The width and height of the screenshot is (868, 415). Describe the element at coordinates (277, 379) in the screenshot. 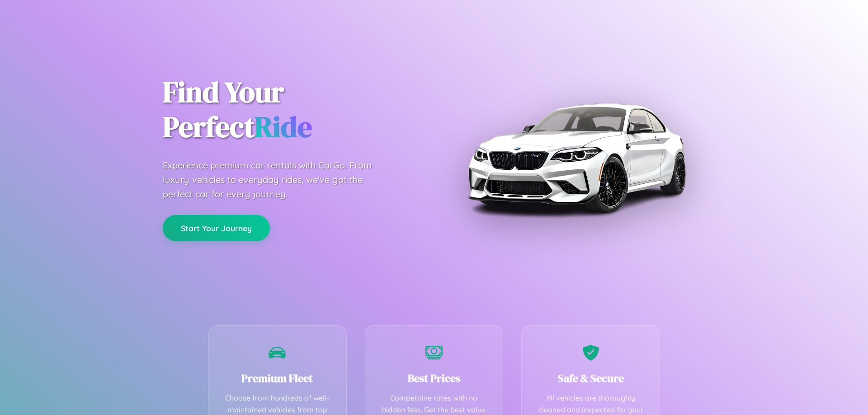

I see `h3: Premium Fleet` at that location.